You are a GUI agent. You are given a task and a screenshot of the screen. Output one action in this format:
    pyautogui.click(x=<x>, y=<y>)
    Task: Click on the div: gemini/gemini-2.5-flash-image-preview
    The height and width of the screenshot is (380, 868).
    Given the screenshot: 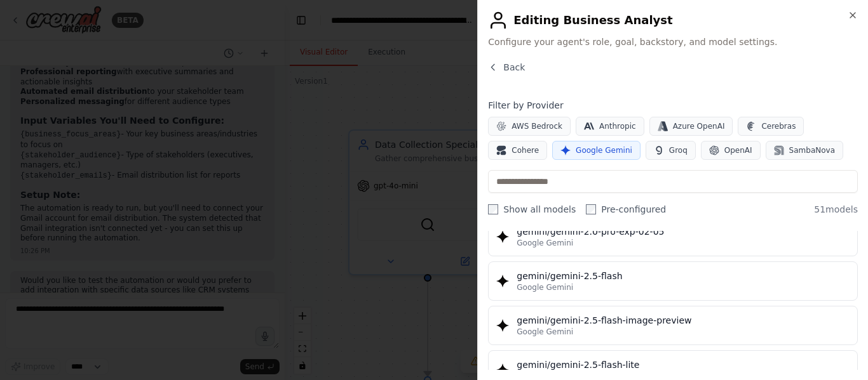 What is the action you would take?
    pyautogui.click(x=683, y=320)
    